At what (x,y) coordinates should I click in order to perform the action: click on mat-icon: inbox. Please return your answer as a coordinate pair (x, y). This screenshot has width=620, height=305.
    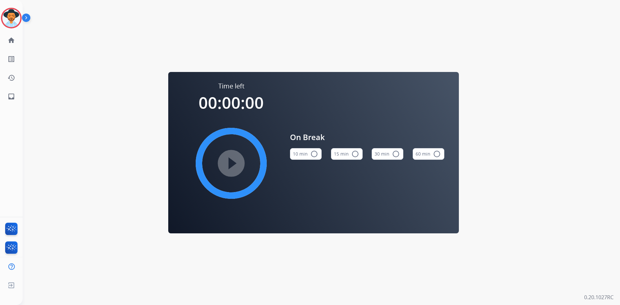
    Looking at the image, I should click on (11, 97).